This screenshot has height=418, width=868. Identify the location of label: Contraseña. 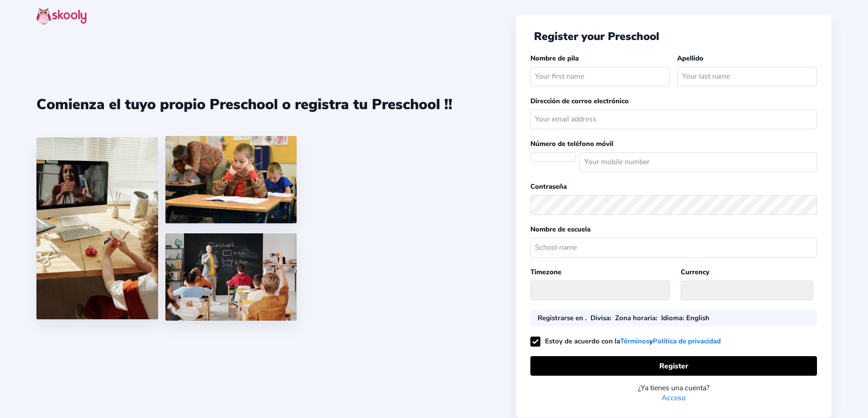
(548, 187).